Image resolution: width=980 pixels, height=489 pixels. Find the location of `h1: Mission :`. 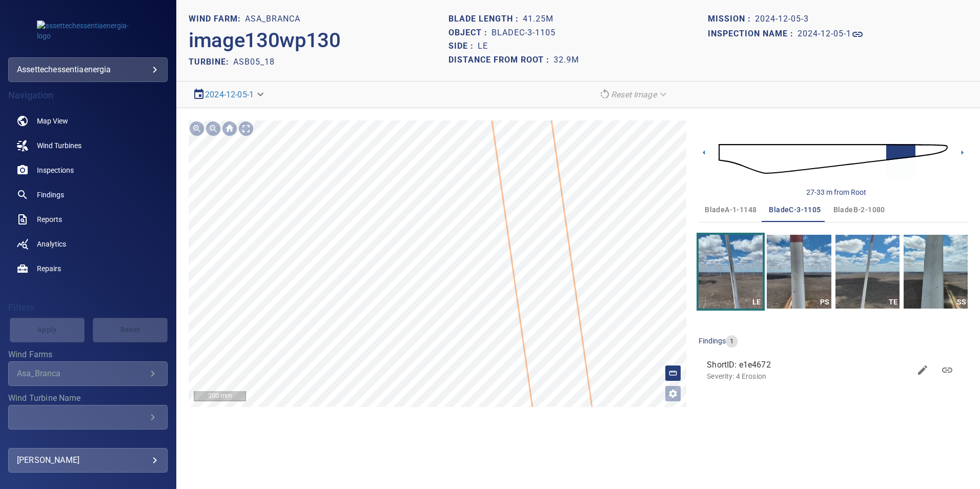

h1: Mission : is located at coordinates (731, 19).